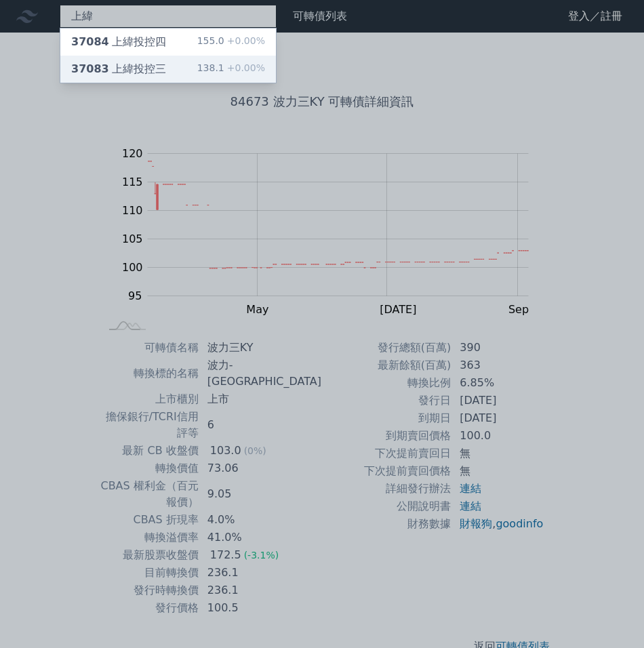  I want to click on span: 37084, so click(90, 41).